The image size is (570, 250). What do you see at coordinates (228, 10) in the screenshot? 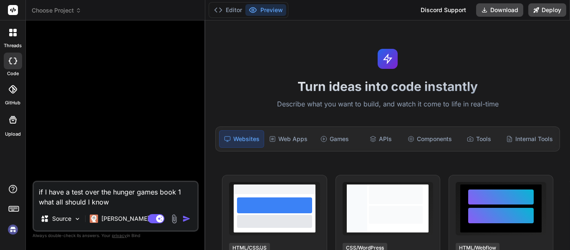
I see `button: Editor` at bounding box center [228, 10].